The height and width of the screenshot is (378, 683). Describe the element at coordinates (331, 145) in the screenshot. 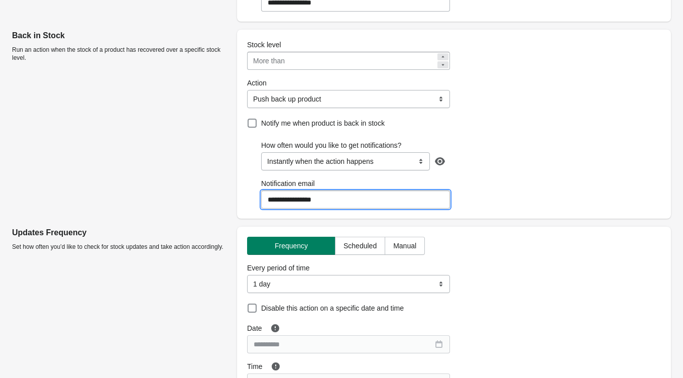

I see `span: How often would you like to get notifications?` at that location.